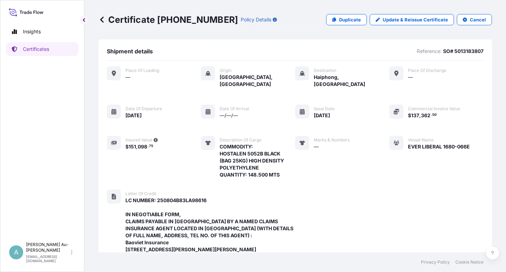  Describe the element at coordinates (144, 109) in the screenshot. I see `span: Date of departure` at that location.